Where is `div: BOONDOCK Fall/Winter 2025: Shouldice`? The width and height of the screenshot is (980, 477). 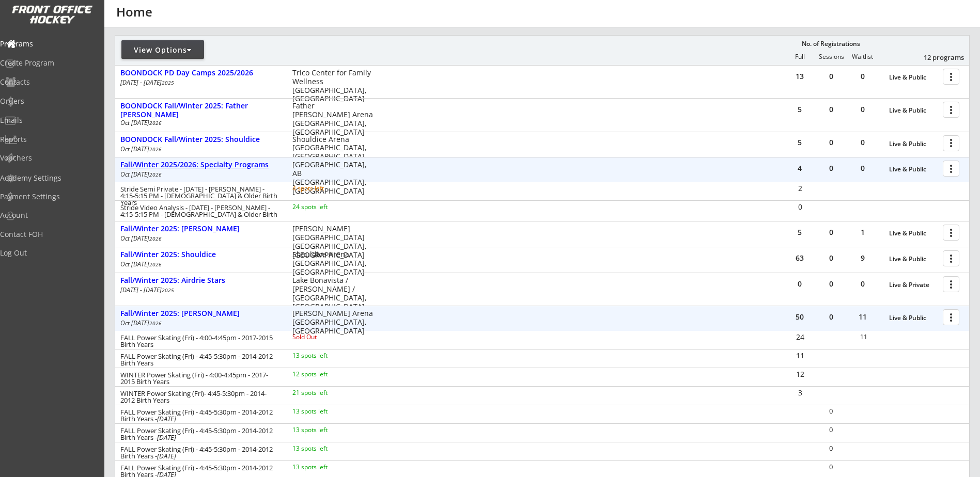
div: BOONDOCK Fall/Winter 2025: Shouldice is located at coordinates (201, 139).